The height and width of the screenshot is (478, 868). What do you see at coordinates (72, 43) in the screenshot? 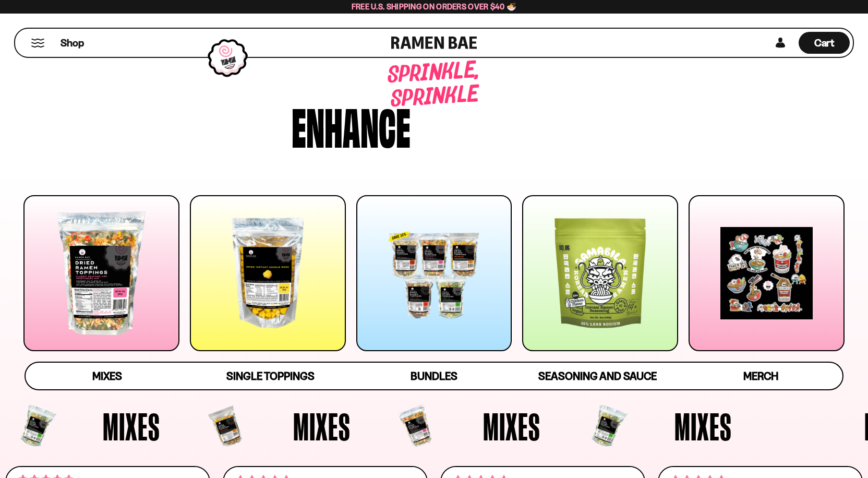
I see `span: Shop` at bounding box center [72, 43].